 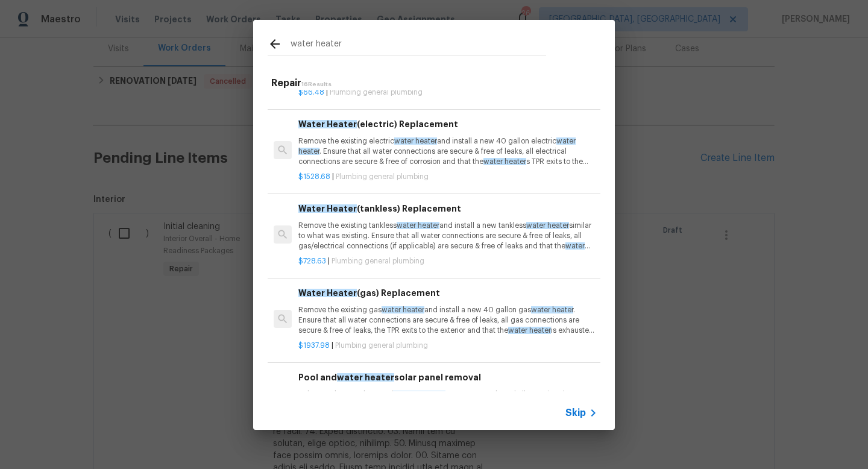 I want to click on p: Solar panel removal; POOL / . Remove panels and all associated components, repair, patch and seal..., so click(x=448, y=404).